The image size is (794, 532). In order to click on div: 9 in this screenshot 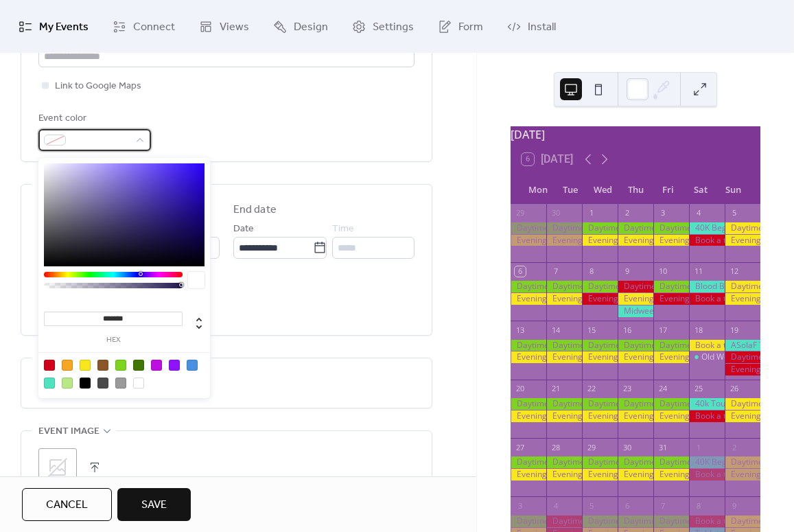, I will do `click(627, 271)`.